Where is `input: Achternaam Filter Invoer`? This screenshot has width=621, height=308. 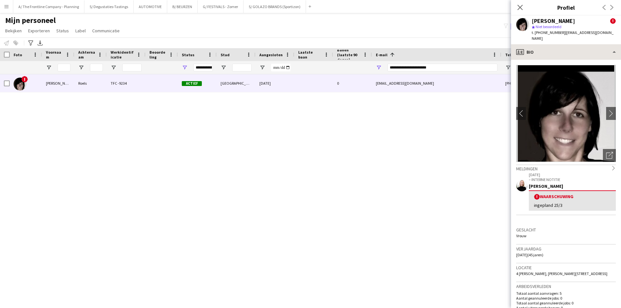 input: Achternaam Filter Invoer is located at coordinates (96, 68).